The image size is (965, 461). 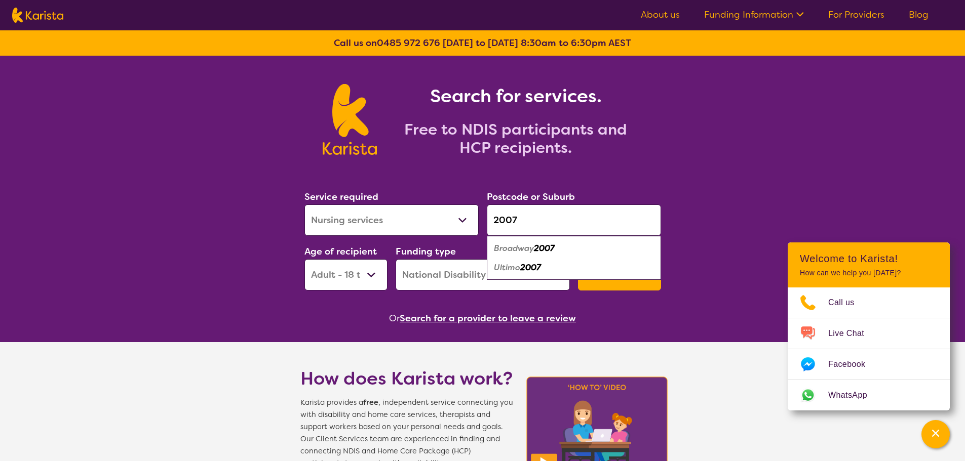 What do you see at coordinates (847, 303) in the screenshot?
I see `span: Call us` at bounding box center [847, 303].